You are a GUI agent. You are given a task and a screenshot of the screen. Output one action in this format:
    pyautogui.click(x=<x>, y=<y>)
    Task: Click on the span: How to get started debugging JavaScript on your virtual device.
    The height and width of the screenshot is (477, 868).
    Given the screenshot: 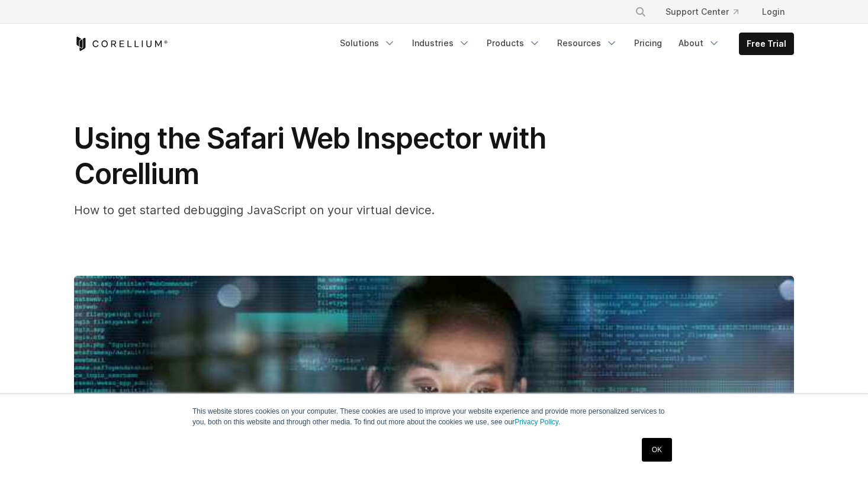 What is the action you would take?
    pyautogui.click(x=254, y=210)
    